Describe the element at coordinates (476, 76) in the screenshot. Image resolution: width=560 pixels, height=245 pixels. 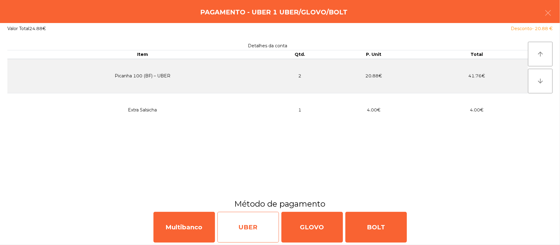
I see `td: 41.76€` at that location.